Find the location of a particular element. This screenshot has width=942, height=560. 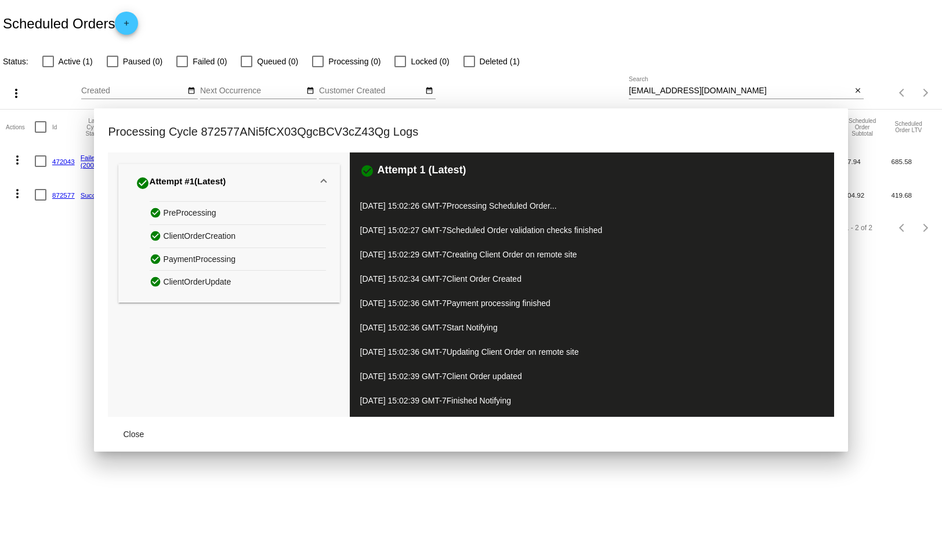

mat-cell: 97.94 is located at coordinates (868, 161).